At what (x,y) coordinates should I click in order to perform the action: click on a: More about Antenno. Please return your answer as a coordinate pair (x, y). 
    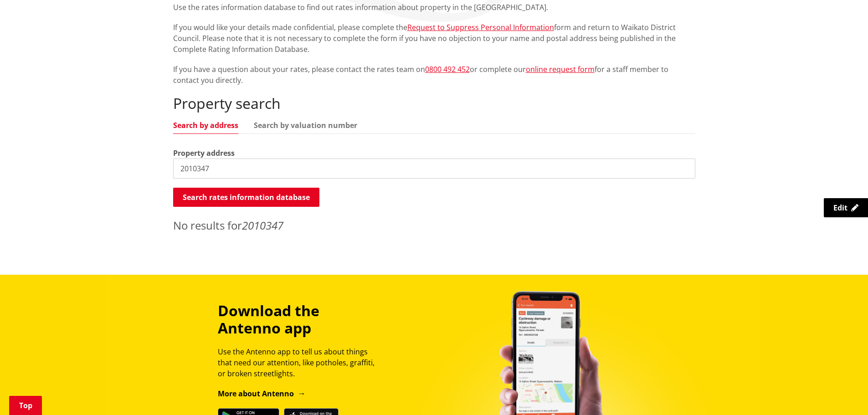
    Looking at the image, I should click on (262, 393).